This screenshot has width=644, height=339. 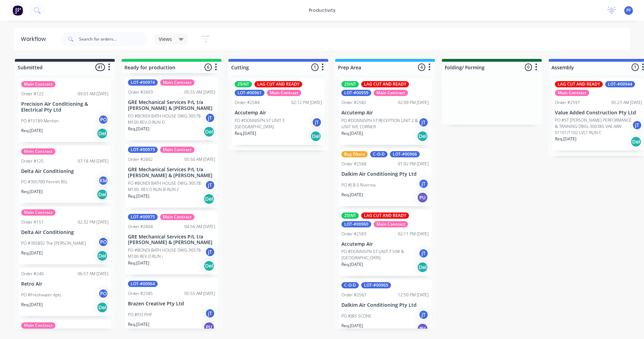 What do you see at coordinates (171, 304) in the screenshot?
I see `p: Brazen Creative Pty Ltd` at bounding box center [171, 304].